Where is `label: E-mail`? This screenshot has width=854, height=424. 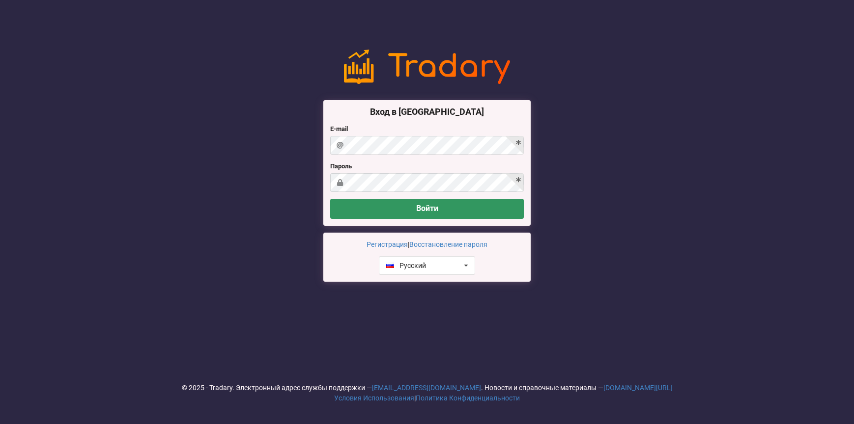 label: E-mail is located at coordinates (427, 129).